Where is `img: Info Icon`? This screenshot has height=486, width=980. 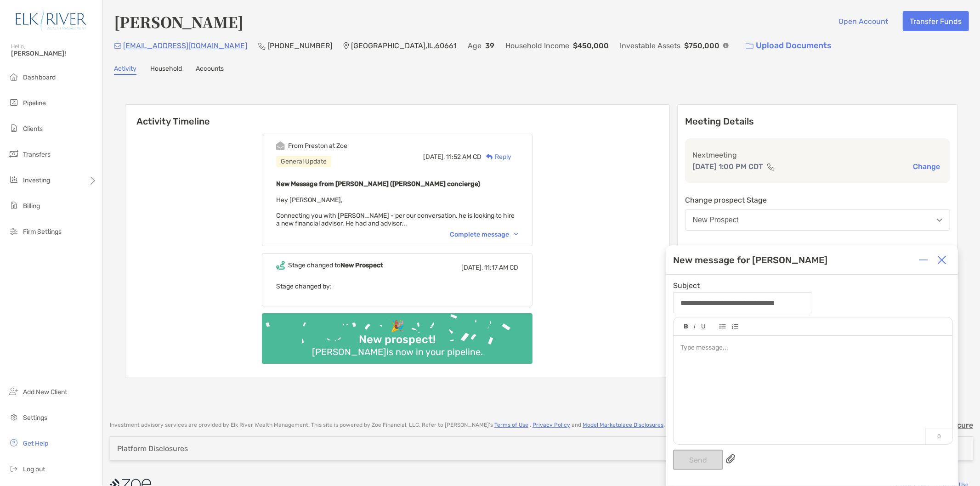
img: Info Icon is located at coordinates (726, 46).